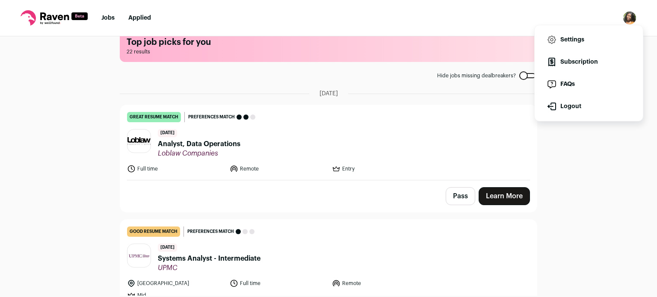  I want to click on span: Analyst, Data Operations, so click(199, 144).